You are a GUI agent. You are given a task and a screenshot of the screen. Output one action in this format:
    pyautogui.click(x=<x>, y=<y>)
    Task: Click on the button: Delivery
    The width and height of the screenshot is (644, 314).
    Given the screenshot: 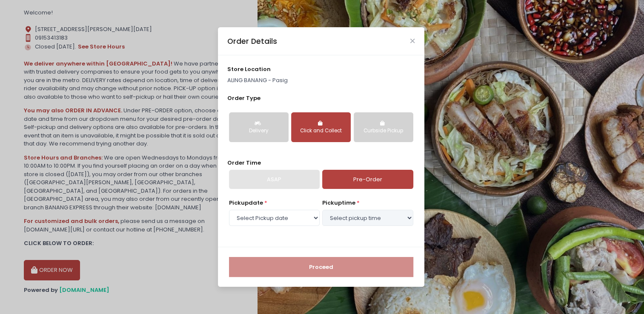 What is the action you would take?
    pyautogui.click(x=259, y=127)
    